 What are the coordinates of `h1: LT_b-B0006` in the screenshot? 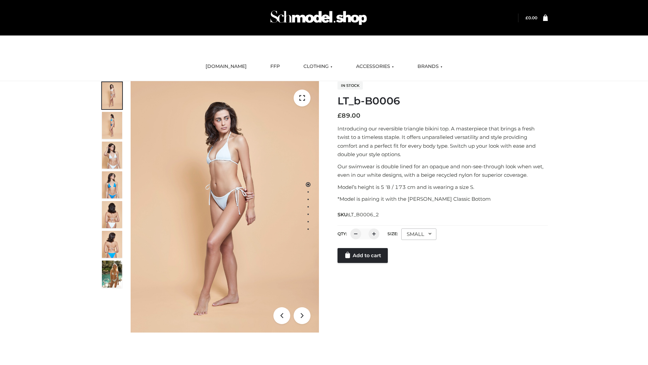 It's located at (443, 101).